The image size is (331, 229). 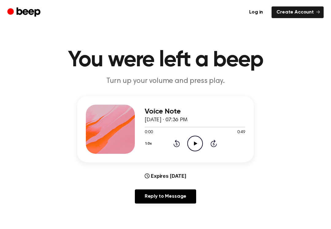 What do you see at coordinates (195, 111) in the screenshot?
I see `h3: Voice Note` at bounding box center [195, 111].